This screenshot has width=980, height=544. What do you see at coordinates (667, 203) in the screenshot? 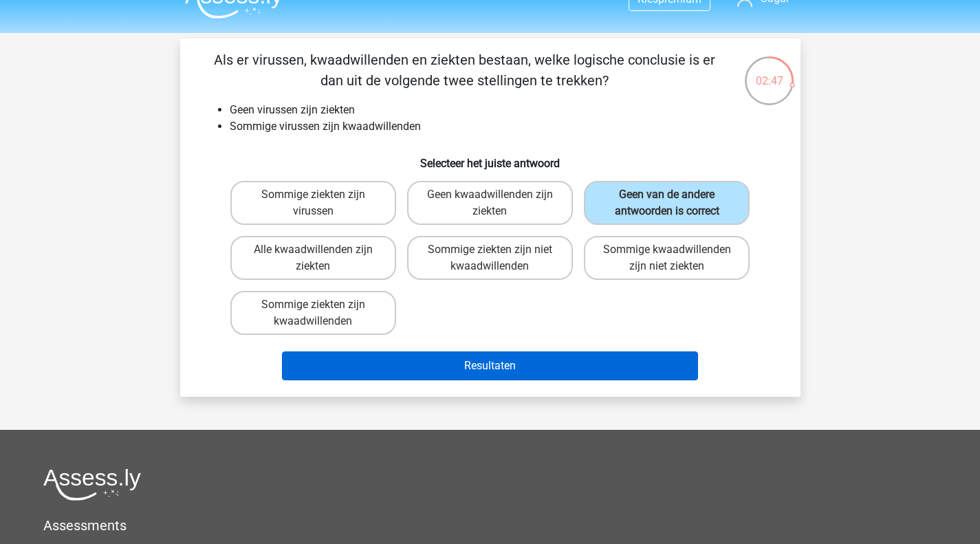
I see `label: Geen van de andere antwoorden is correct` at bounding box center [667, 203].